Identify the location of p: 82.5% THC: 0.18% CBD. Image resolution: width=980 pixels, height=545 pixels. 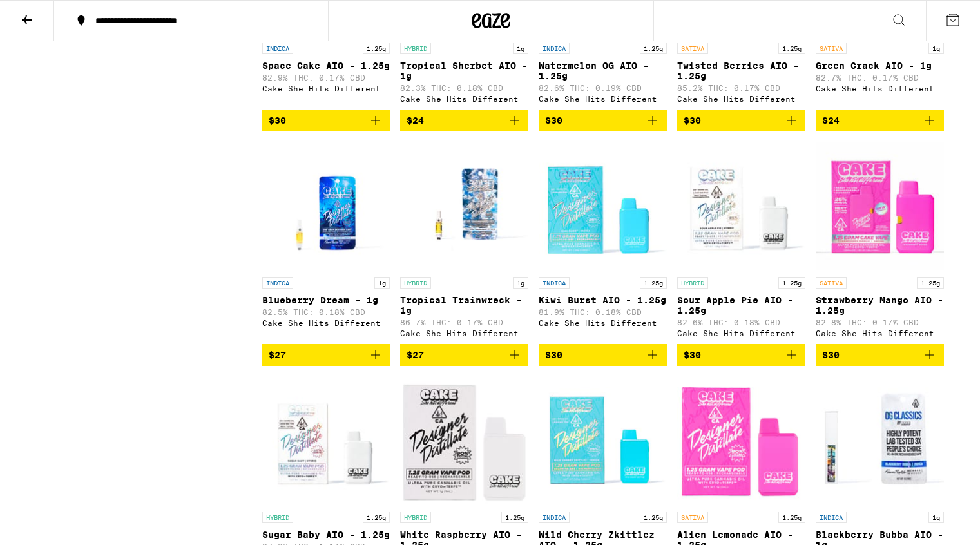
(326, 312).